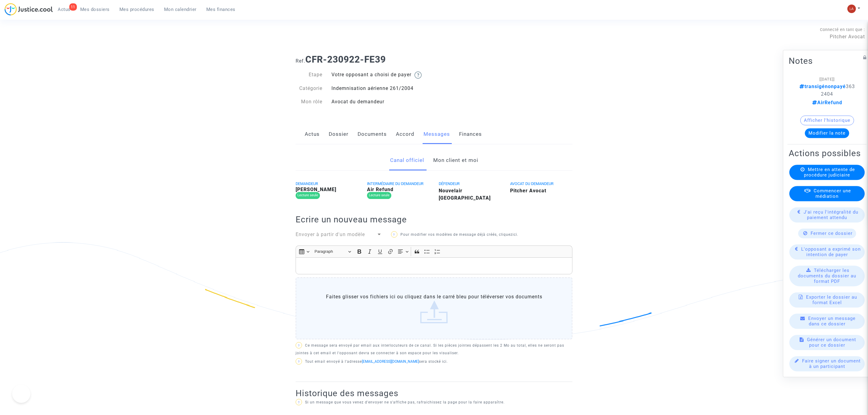  What do you see at coordinates (380, 88) in the screenshot?
I see `div: Indemnisation aérienne 261/2004` at bounding box center [380, 88].